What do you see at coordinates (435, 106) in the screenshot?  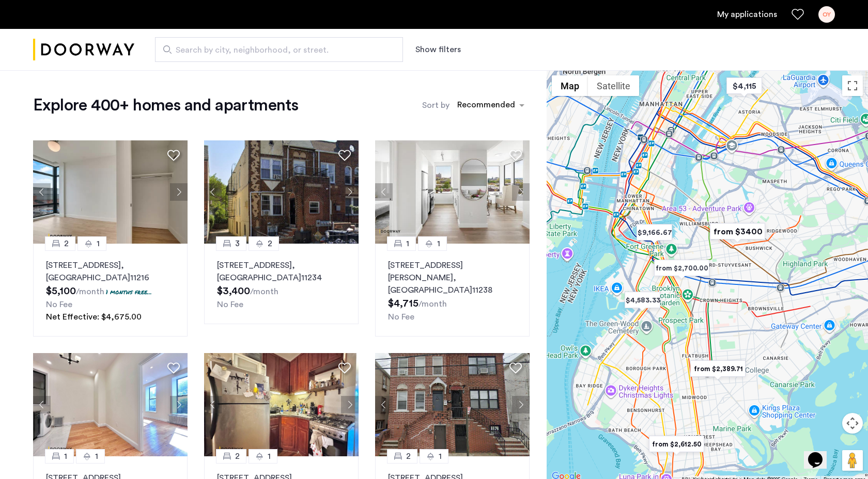 I see `label: Sort by` at bounding box center [435, 106].